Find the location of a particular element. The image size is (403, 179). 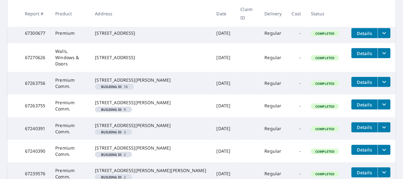

button: detailsBtn-67240390 is located at coordinates (365, 150).